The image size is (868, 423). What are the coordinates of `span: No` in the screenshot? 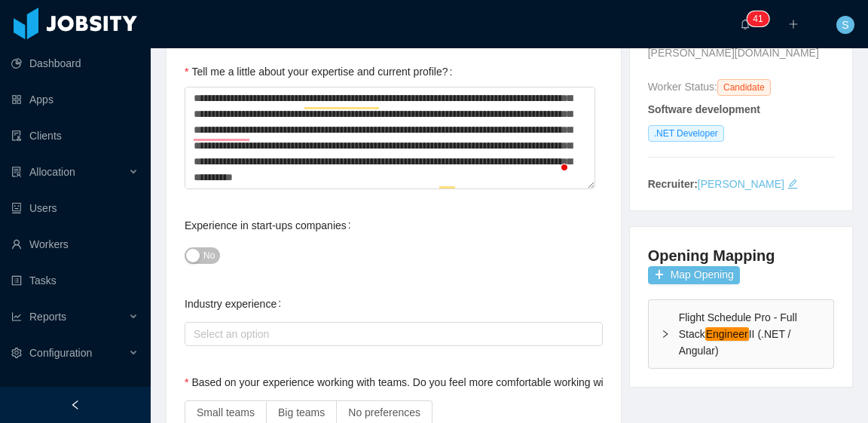 It's located at (208, 255).